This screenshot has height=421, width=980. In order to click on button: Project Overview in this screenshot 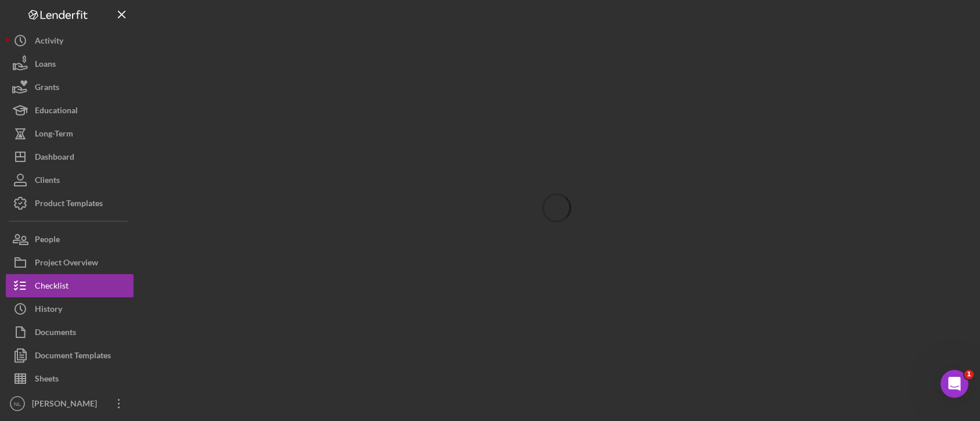, I will do `click(70, 263)`.